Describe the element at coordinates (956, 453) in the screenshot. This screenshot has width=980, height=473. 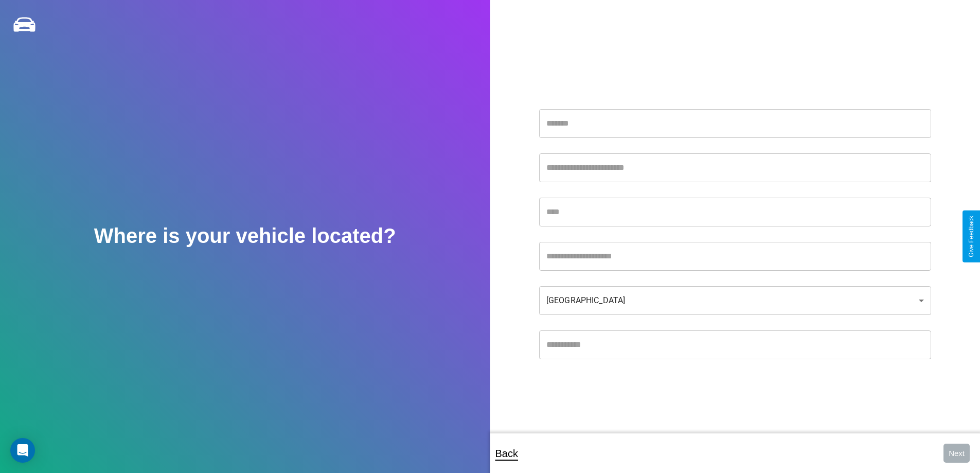
I see `button: Next` at that location.